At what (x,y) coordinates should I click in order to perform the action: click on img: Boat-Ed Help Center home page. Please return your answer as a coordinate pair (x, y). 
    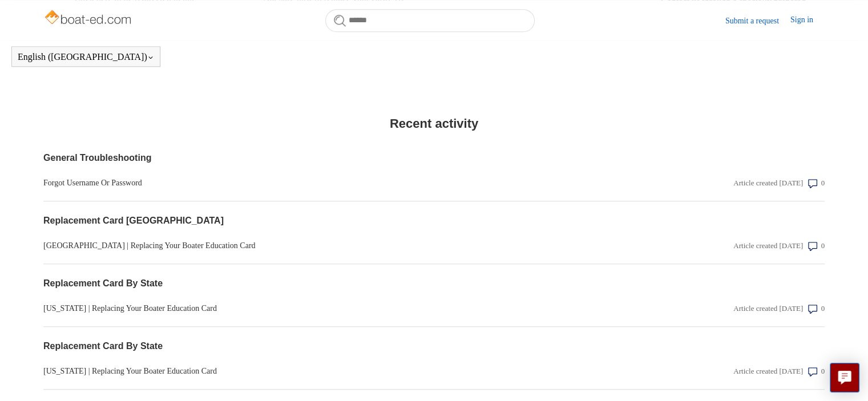
    Looking at the image, I should click on (88, 18).